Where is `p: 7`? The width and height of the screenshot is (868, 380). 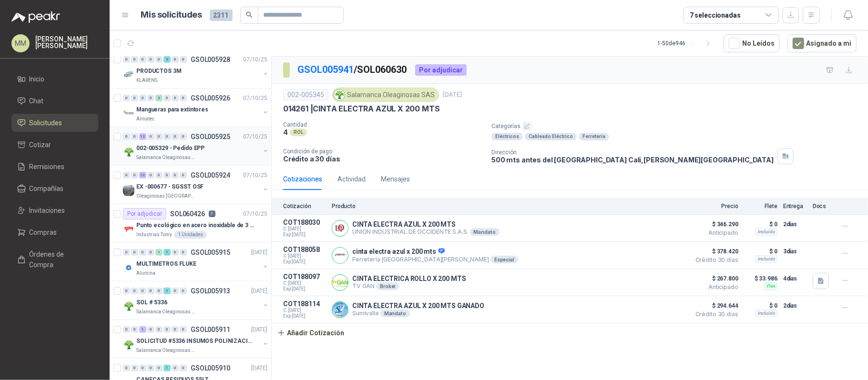 p: 7 is located at coordinates (212, 214).